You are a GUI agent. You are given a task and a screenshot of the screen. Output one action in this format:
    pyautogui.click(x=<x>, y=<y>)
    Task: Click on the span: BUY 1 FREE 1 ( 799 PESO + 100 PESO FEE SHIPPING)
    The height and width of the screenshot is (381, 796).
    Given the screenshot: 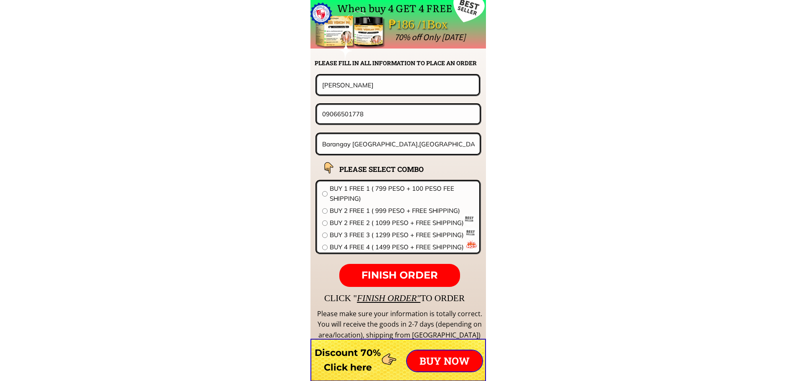 What is the action you would take?
    pyautogui.click(x=402, y=194)
    